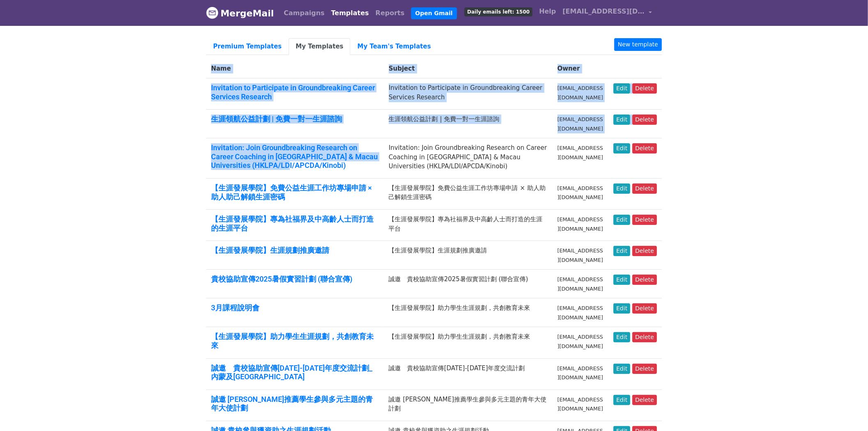 Image resolution: width=868 pixels, height=431 pixels. I want to click on a: MergeMail, so click(240, 13).